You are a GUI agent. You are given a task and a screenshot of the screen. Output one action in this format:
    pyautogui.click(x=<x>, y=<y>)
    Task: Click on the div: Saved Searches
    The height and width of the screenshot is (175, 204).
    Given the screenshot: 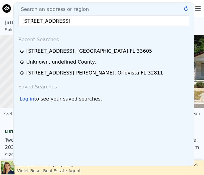 What is the action you would take?
    pyautogui.click(x=104, y=85)
    